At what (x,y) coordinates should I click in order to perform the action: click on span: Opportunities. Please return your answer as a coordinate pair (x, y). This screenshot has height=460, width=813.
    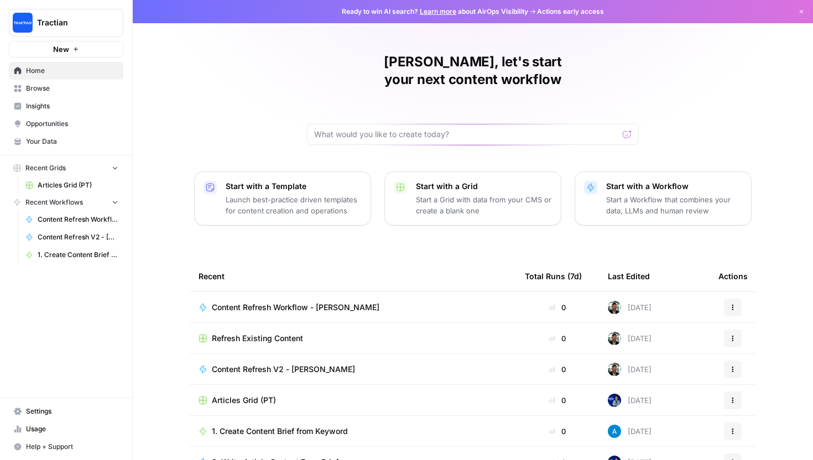
    Looking at the image, I should click on (72, 124).